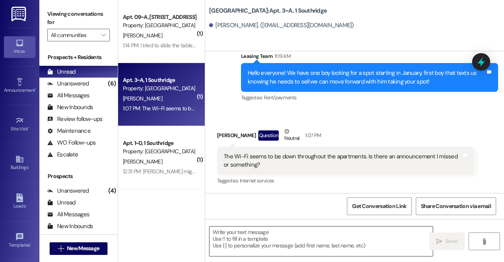 The width and height of the screenshot is (504, 262). What do you see at coordinates (257, 181) in the screenshot?
I see `span: Internet services` at bounding box center [257, 181].